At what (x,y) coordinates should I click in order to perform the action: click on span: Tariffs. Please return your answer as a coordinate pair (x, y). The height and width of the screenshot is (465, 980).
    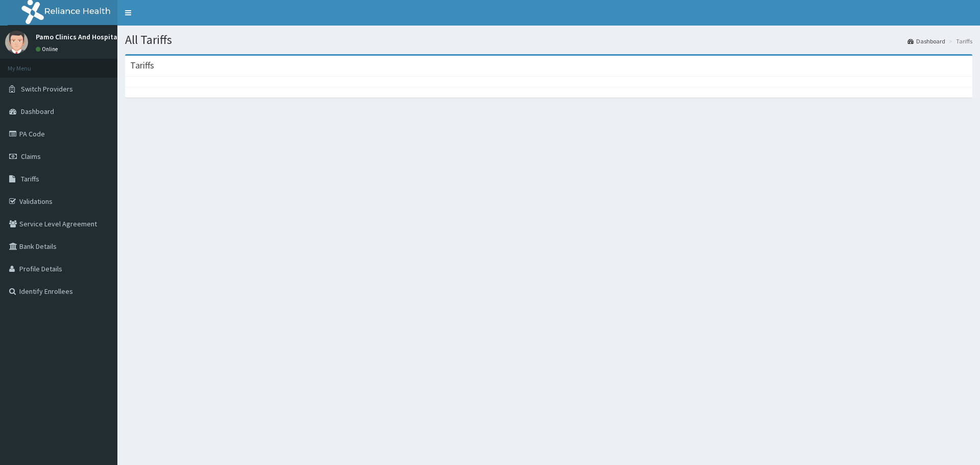
    Looking at the image, I should click on (30, 179).